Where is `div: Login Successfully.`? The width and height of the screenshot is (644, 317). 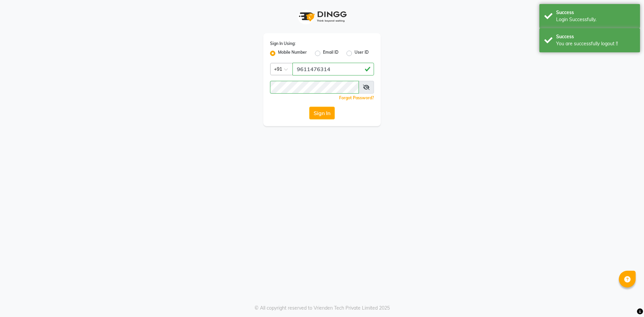 div: Login Successfully. is located at coordinates (596, 19).